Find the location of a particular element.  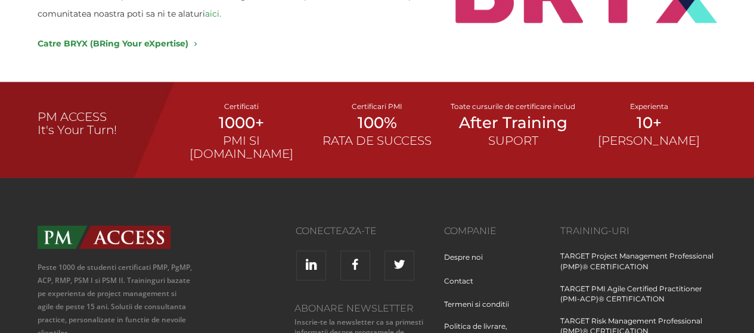

h3: Rata de success is located at coordinates (377, 141).